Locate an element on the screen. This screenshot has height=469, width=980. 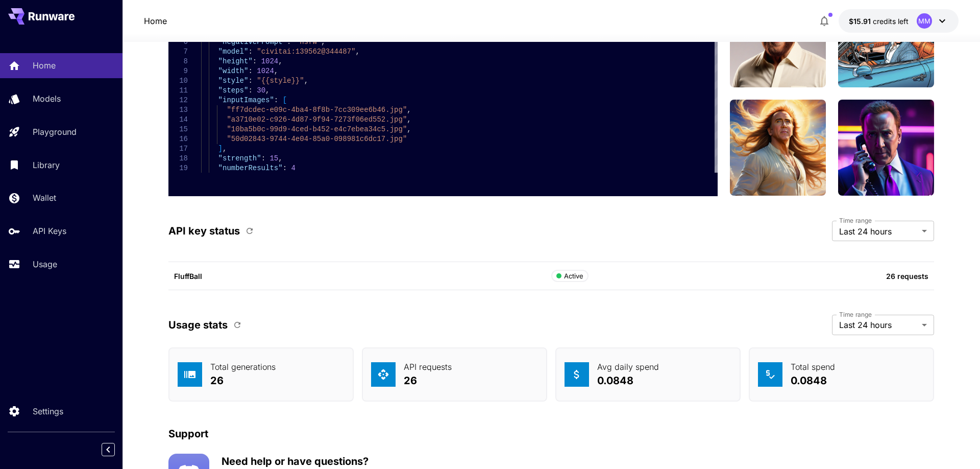
div: 12 is located at coordinates (178, 100).